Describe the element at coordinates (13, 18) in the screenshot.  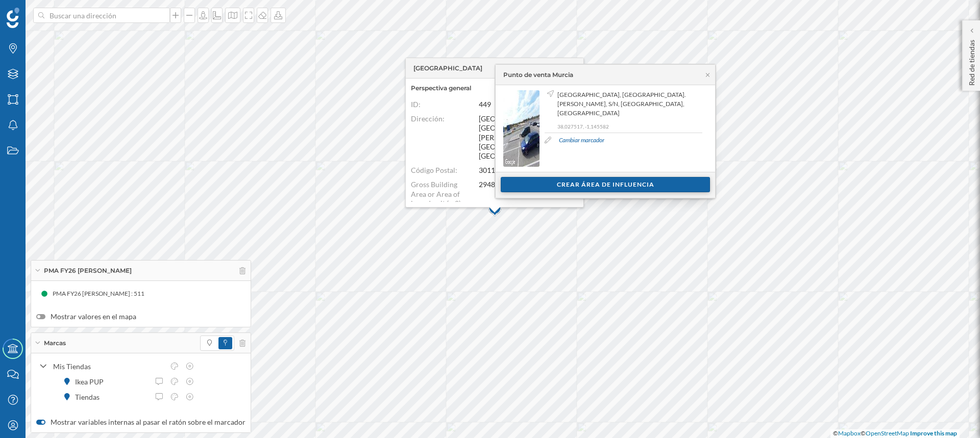
I see `img: Geoblink Logo` at that location.